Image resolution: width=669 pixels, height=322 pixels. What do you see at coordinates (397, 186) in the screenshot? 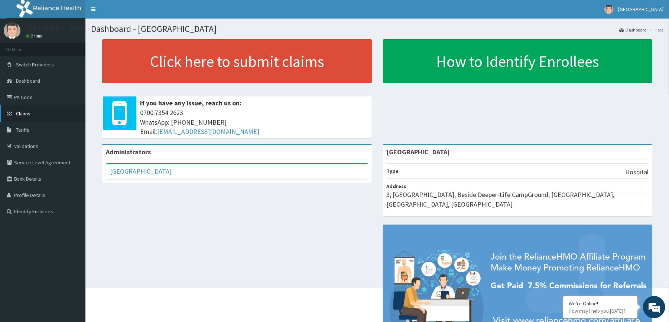
I see `b: Address` at bounding box center [397, 186].